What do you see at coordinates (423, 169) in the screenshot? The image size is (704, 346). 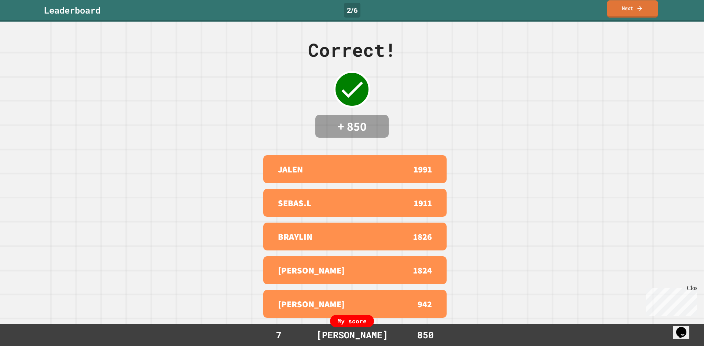 I see `p: 1991` at bounding box center [423, 169].